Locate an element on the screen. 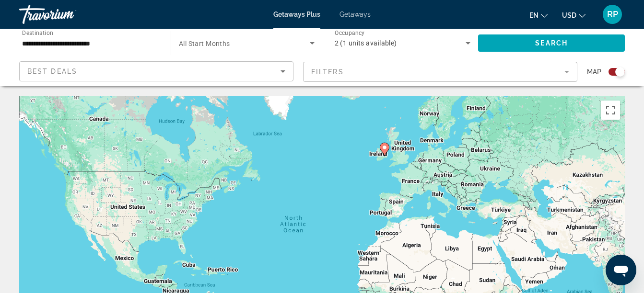  span: Destination is located at coordinates (38, 32).